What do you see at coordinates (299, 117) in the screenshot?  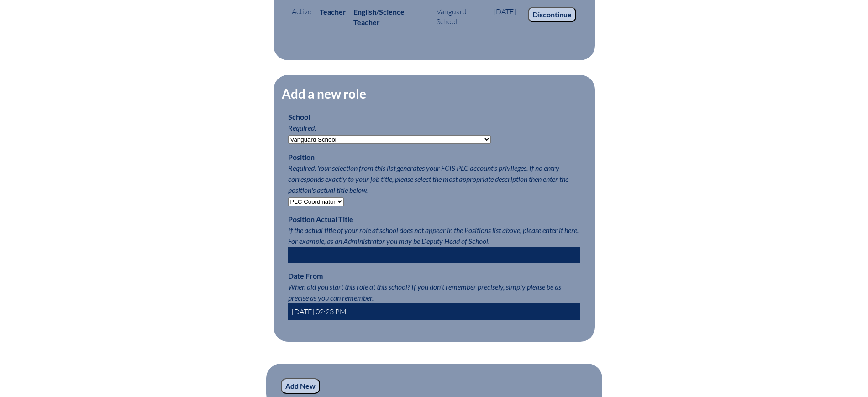 I see `label: School` at bounding box center [299, 117].